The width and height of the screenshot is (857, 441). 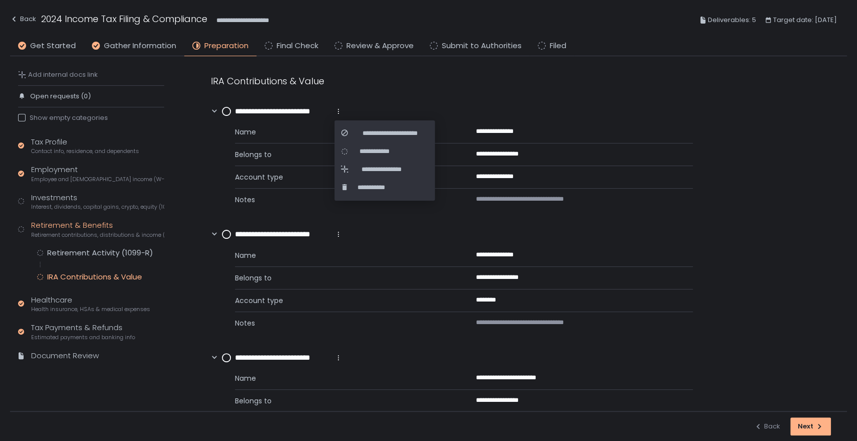 What do you see at coordinates (90, 309) in the screenshot?
I see `span: Health insurance, HSAs & medical expenses` at bounding box center [90, 309].